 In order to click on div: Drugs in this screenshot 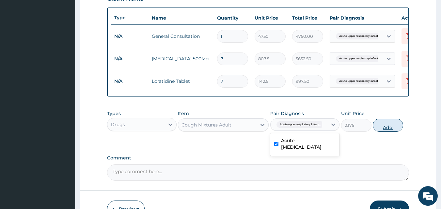, I will do `click(118, 125)`.